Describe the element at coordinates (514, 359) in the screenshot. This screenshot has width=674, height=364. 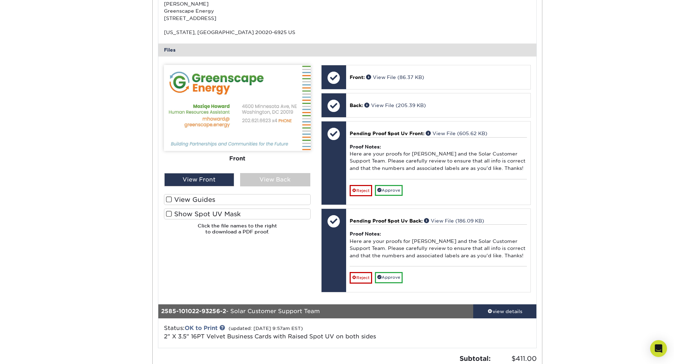
I see `span: $411.00` at that location.